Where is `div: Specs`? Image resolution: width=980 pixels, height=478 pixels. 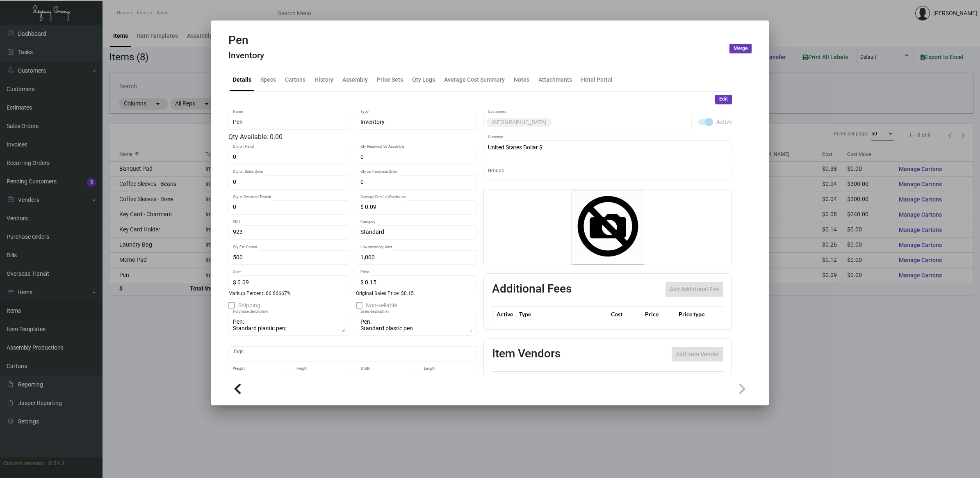 div: Specs is located at coordinates (268, 80).